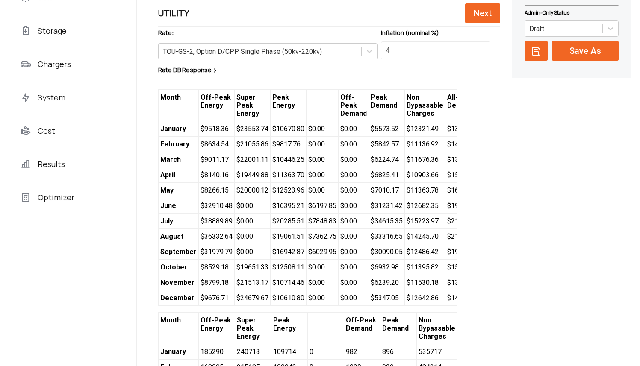 The height and width of the screenshot is (366, 640). Describe the element at coordinates (425, 268) in the screenshot. I see `span: $ 11395.82` at that location.